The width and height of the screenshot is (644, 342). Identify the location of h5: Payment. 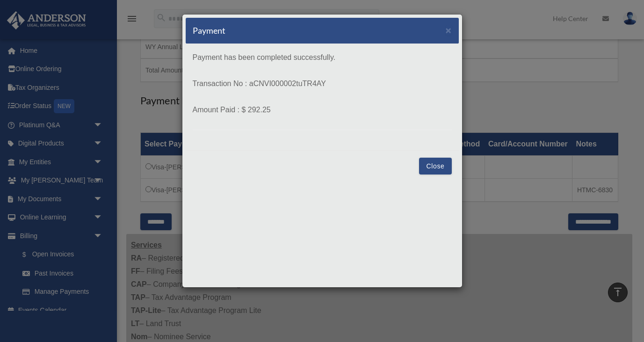
(209, 30).